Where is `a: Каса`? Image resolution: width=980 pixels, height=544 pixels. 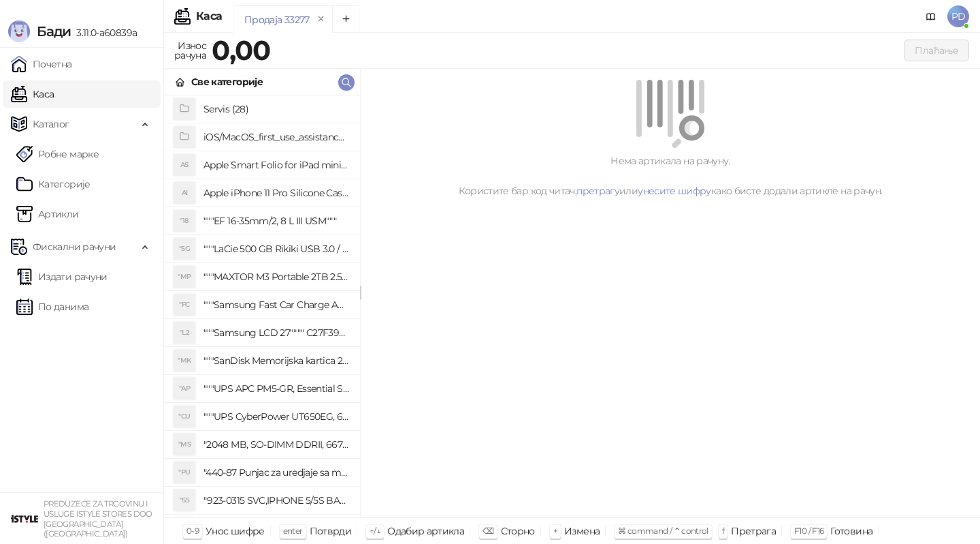
a: Каса is located at coordinates (32, 94).